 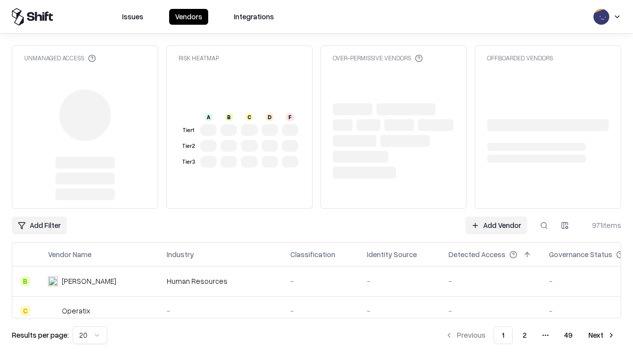 What do you see at coordinates (477, 254) in the screenshot?
I see `div: Detected Access` at bounding box center [477, 254].